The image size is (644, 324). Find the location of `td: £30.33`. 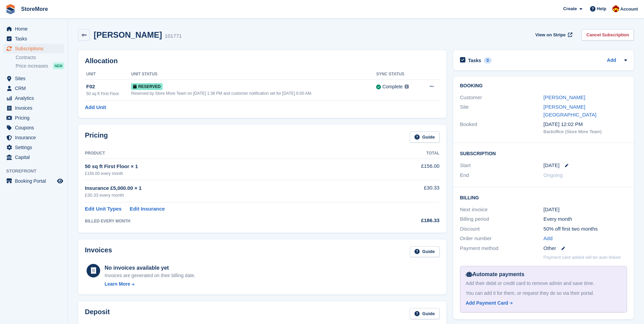

td: £30.33 is located at coordinates (406, 191).